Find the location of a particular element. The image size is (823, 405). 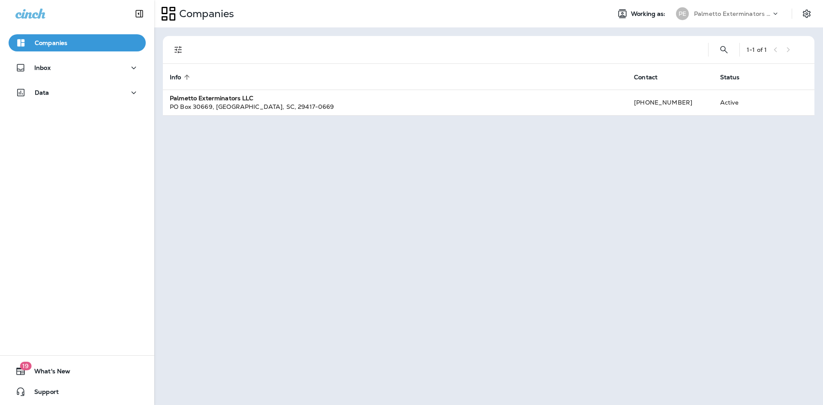

span: Support is located at coordinates (42, 394).